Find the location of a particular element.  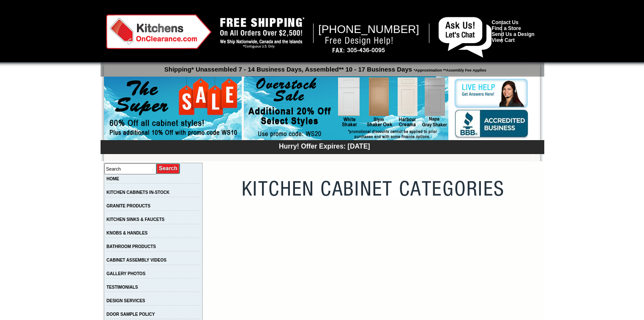

a: DESIGN SERVICES is located at coordinates (126, 300).